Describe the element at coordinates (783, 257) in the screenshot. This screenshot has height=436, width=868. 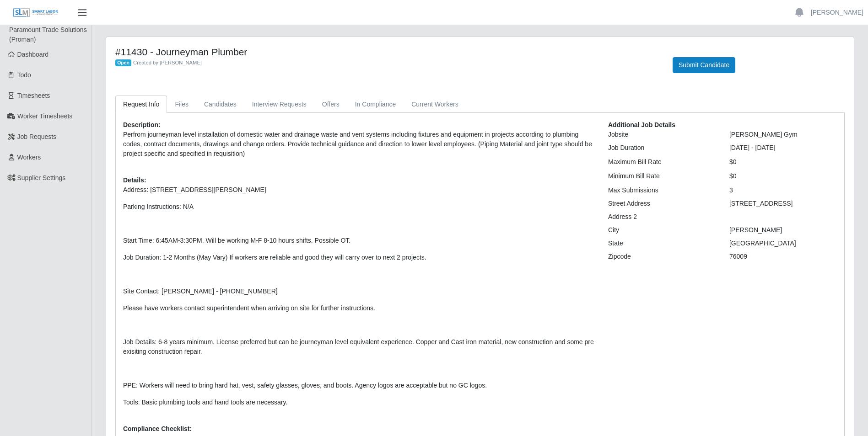
I see `div: 76009` at that location.